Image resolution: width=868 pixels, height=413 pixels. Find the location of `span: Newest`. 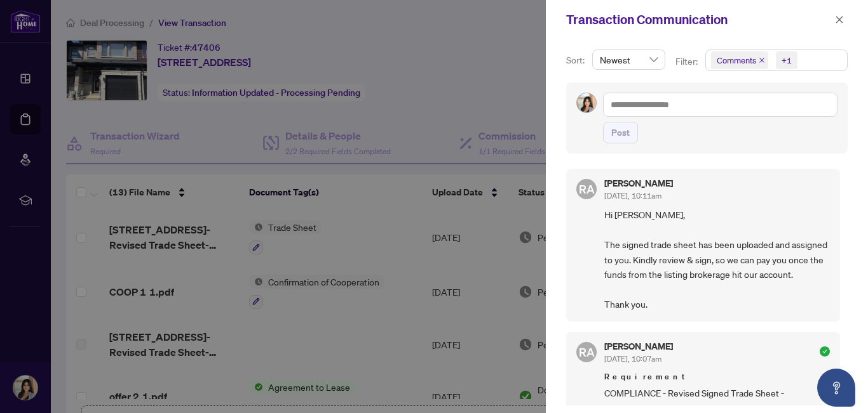

span: Newest is located at coordinates (628, 60).